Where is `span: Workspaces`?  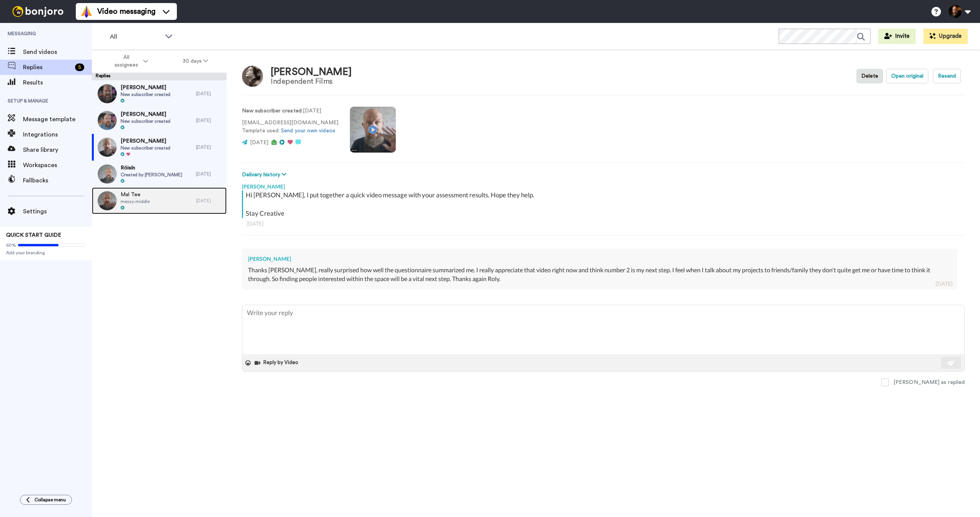 span: Workspaces is located at coordinates (57, 165).